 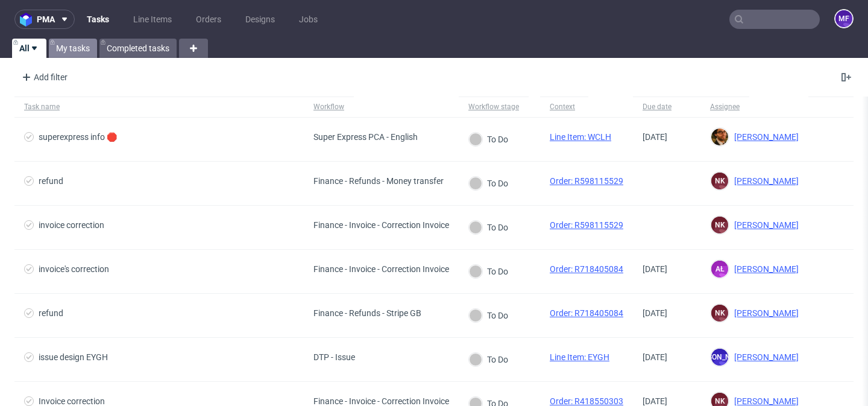 What do you see at coordinates (719, 269) in the screenshot?
I see `figcaption: AŁ` at bounding box center [719, 269].